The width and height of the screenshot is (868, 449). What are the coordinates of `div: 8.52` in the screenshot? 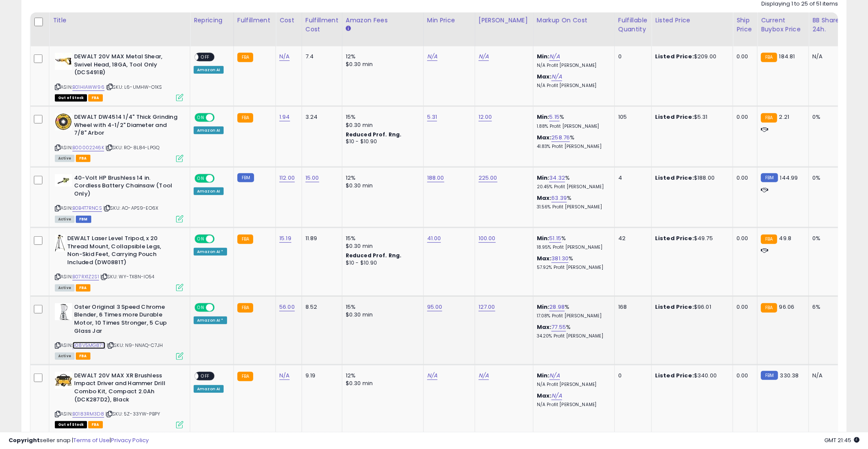 It's located at (320, 307).